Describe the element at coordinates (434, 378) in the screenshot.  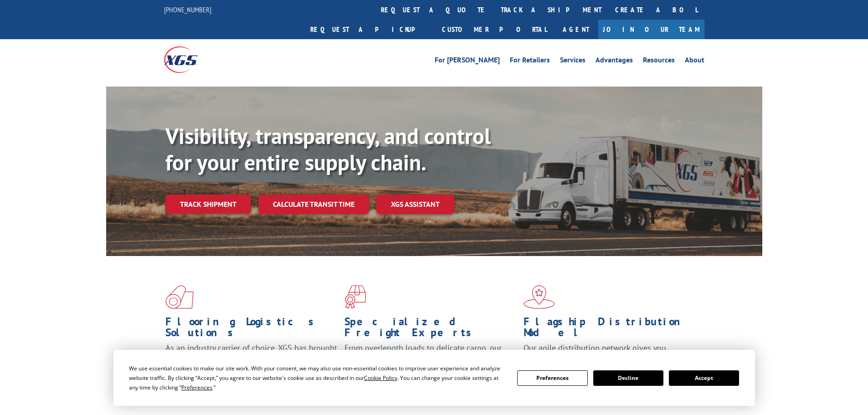
I see `div: Cookie Consent Prompt` at that location.